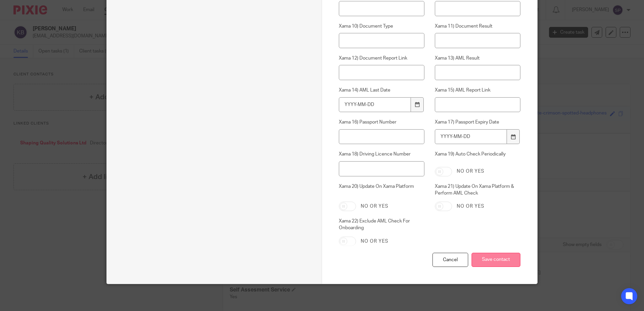  I want to click on label: Xama 19) Auto Check Periodically, so click(478, 156).